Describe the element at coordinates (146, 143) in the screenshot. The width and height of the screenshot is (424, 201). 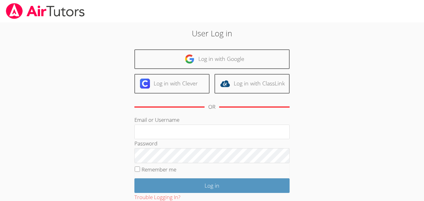
I see `label: Password` at that location.